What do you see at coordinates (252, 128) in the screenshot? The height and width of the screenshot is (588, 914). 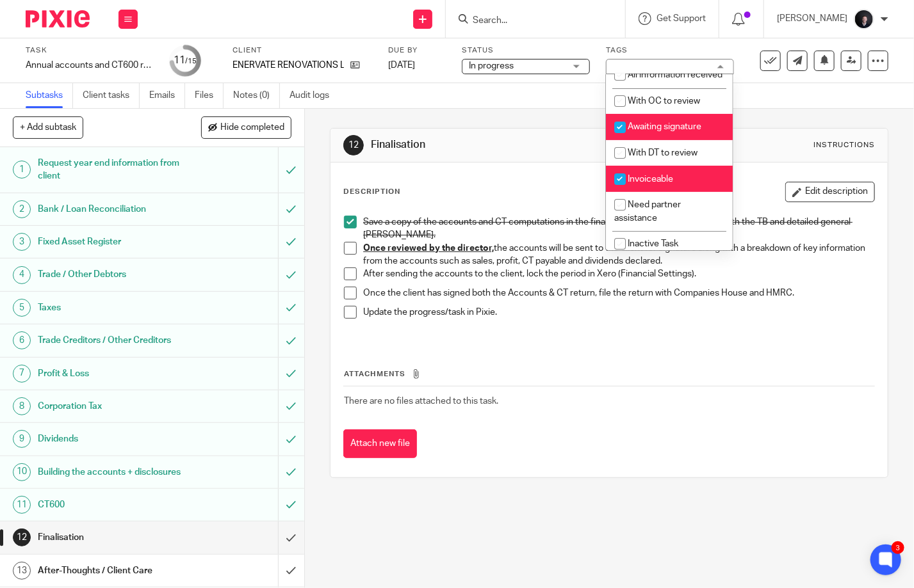 I see `span: Hide completed` at bounding box center [252, 128].